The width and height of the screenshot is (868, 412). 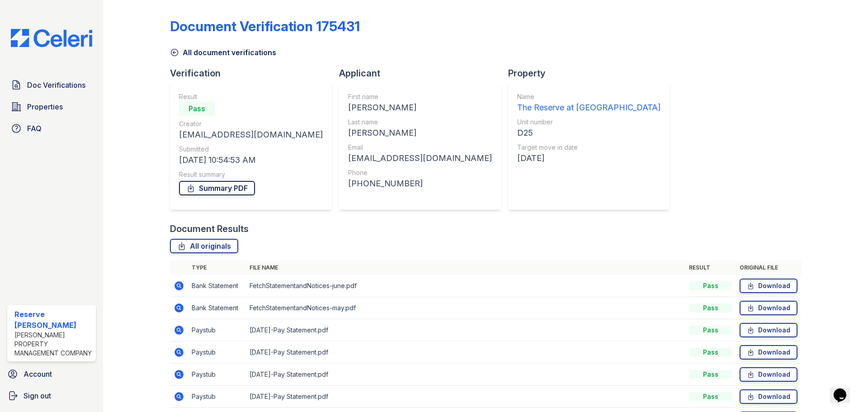 What do you see at coordinates (588, 133) in the screenshot?
I see `div: D25` at bounding box center [588, 133].